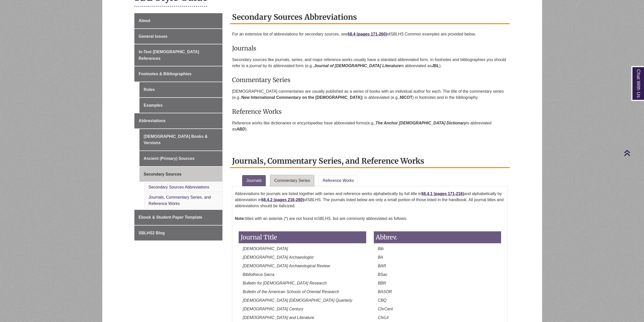 The image size is (644, 322). What do you see at coordinates (442, 193) in the screenshot?
I see `a: §8.4.1 (pages 171-216)` at bounding box center [442, 193].